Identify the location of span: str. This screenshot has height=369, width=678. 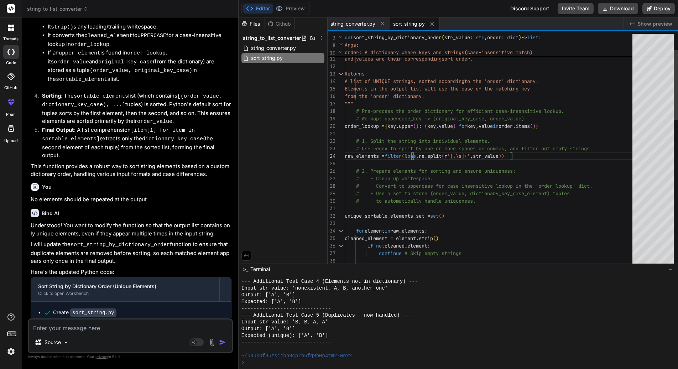
(480, 37).